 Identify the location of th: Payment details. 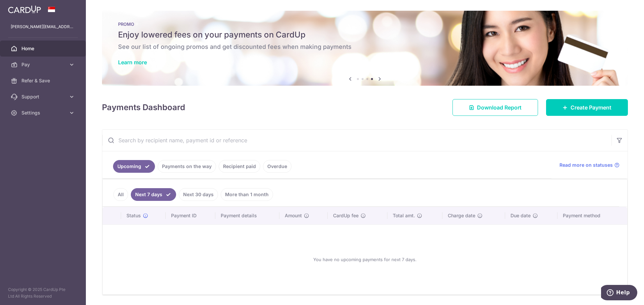
(248, 216).